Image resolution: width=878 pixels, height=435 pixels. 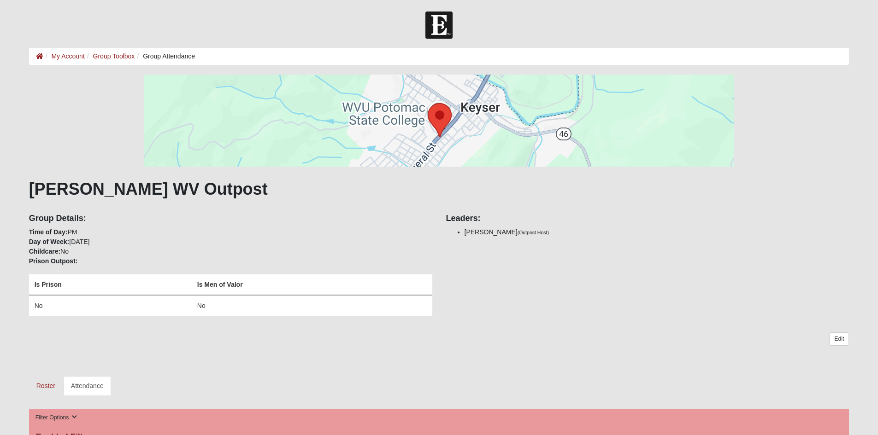 What do you see at coordinates (312, 285) in the screenshot?
I see `th: Is Men of Valor` at bounding box center [312, 285].